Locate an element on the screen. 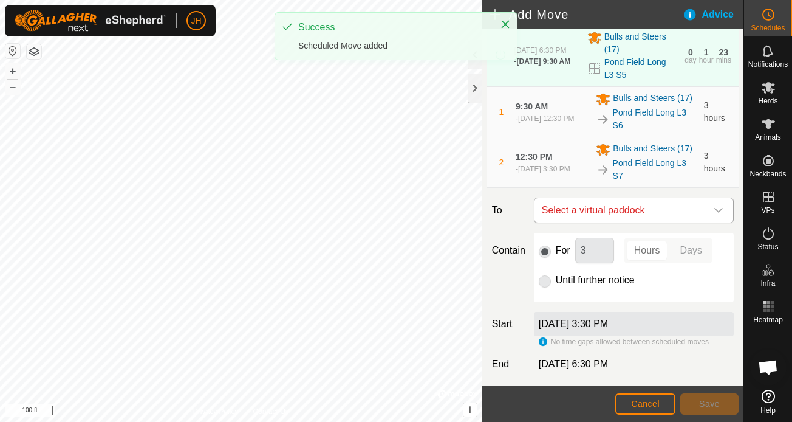  label: For is located at coordinates (563, 250).